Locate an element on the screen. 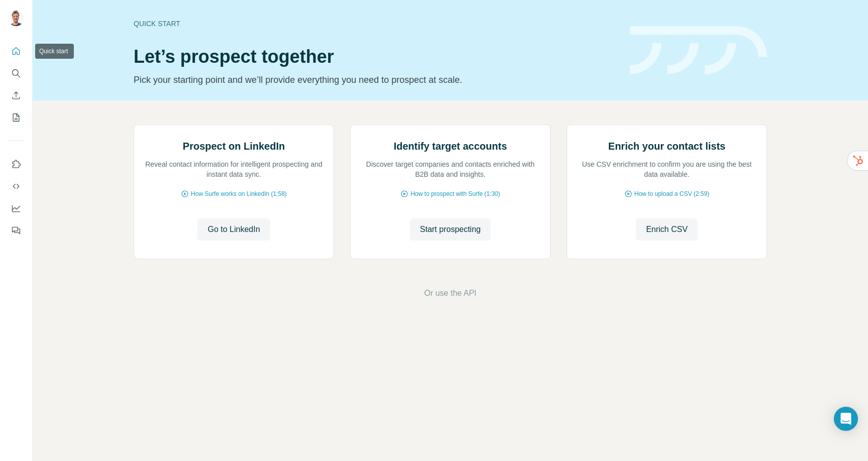 The image size is (868, 461). button: Use Surfe on LinkedIn is located at coordinates (16, 164).